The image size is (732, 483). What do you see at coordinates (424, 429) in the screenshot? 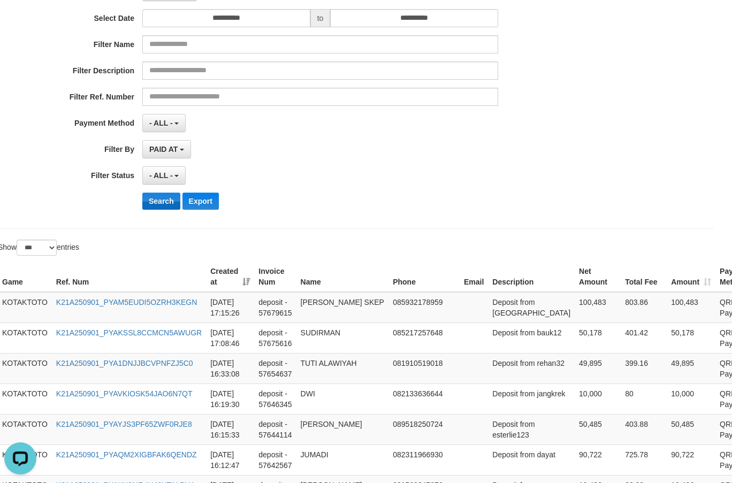
I see `td: 089518250724` at bounding box center [424, 429].